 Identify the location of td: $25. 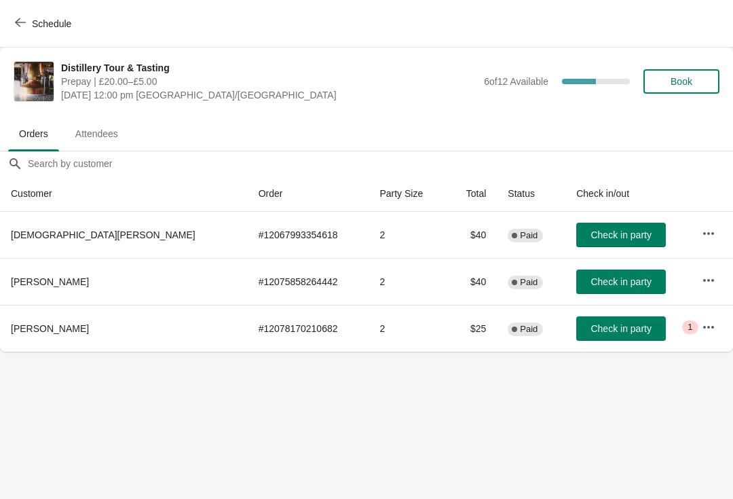
(472, 328).